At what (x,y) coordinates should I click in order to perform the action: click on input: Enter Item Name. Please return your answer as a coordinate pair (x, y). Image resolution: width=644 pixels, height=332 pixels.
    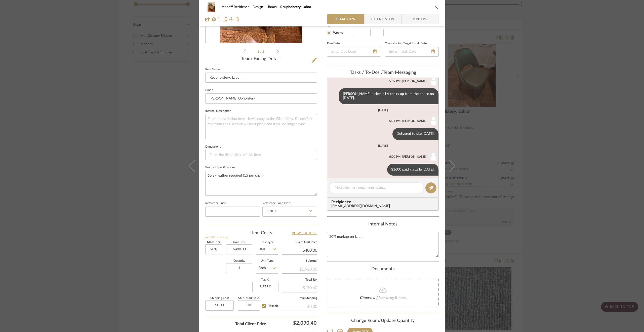
    Looking at the image, I should click on (261, 77).